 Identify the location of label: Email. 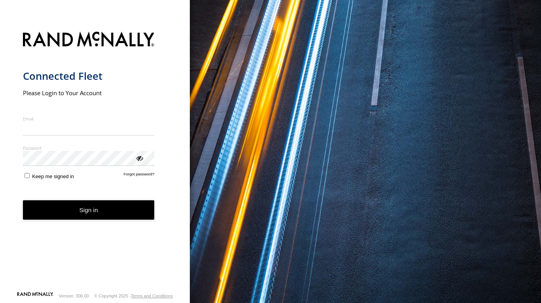
(89, 119).